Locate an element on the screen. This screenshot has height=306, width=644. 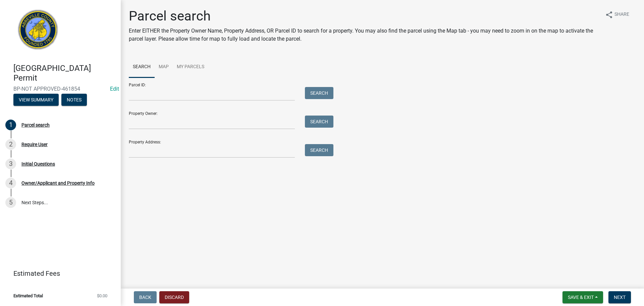
span: BP-NOT APPROVED-461854 is located at coordinates (60, 89).